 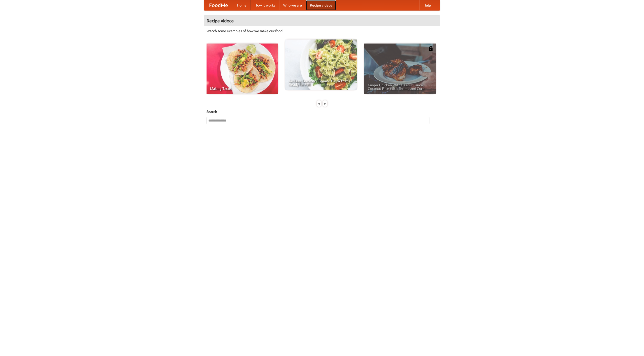 What do you see at coordinates (322, 112) in the screenshot?
I see `h5: Search` at bounding box center [322, 112].